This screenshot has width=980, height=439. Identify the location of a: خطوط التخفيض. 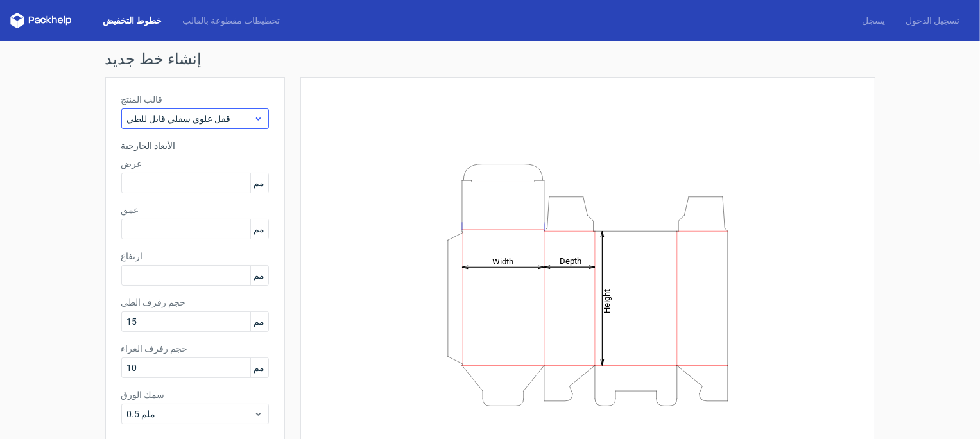
(132, 21).